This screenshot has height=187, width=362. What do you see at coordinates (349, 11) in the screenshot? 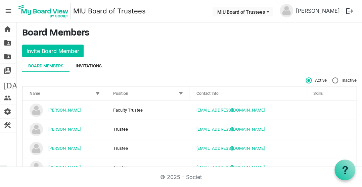
I see `button: logout` at bounding box center [349, 11].